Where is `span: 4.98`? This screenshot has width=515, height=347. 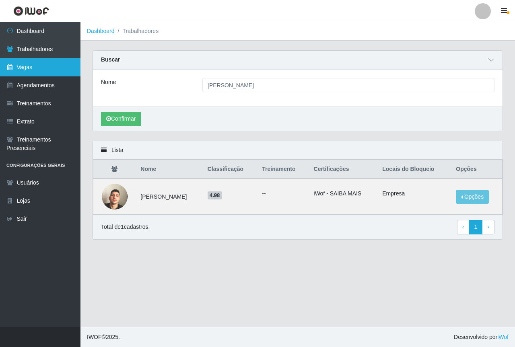 span: 4.98 is located at coordinates (215, 196).